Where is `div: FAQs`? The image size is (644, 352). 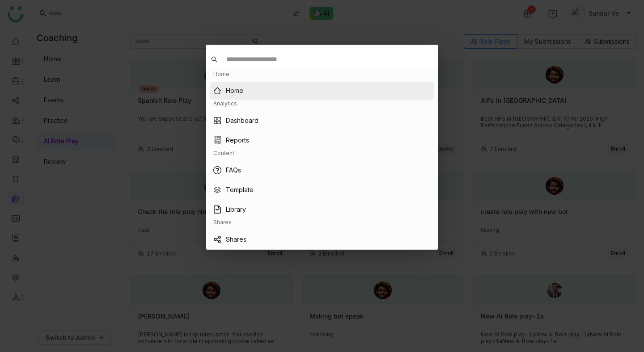
div: FAQs is located at coordinates (234, 170).